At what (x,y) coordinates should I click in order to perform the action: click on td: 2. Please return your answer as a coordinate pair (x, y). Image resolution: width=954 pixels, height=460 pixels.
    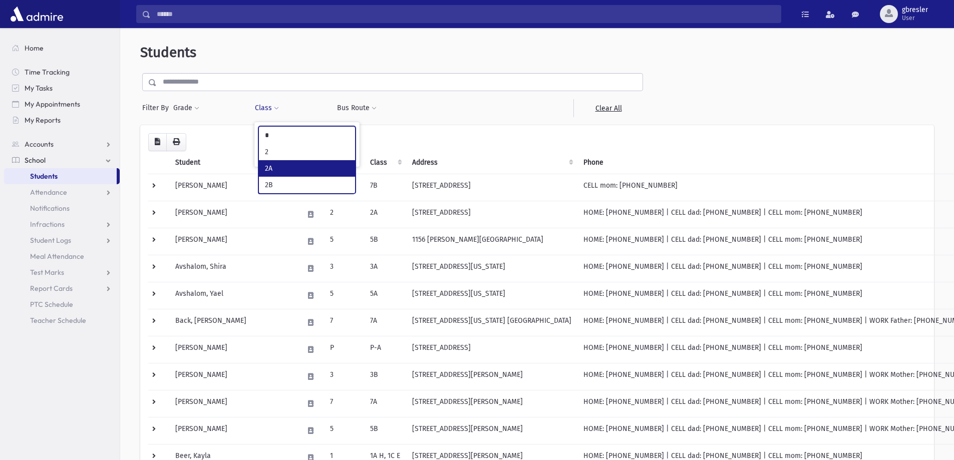
    Looking at the image, I should click on (344, 214).